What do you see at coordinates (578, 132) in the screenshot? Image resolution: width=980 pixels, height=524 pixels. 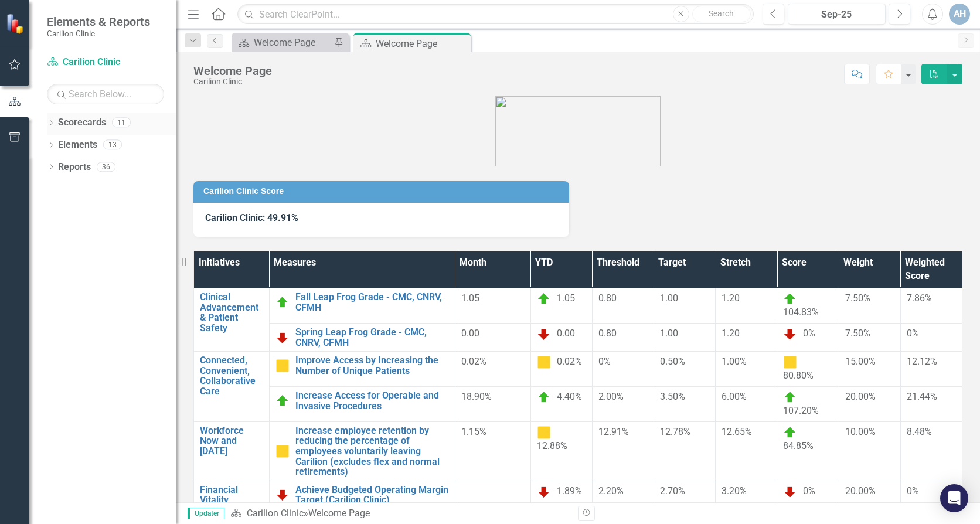 I see `img: carilion%20clinic%20logo%202.0.png` at bounding box center [578, 132].